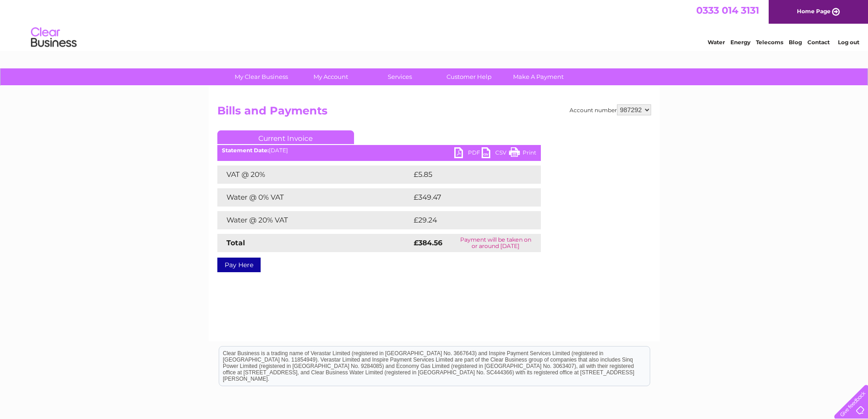 Image resolution: width=868 pixels, height=419 pixels. Describe the element at coordinates (239, 265) in the screenshot. I see `a: Pay Here` at that location.